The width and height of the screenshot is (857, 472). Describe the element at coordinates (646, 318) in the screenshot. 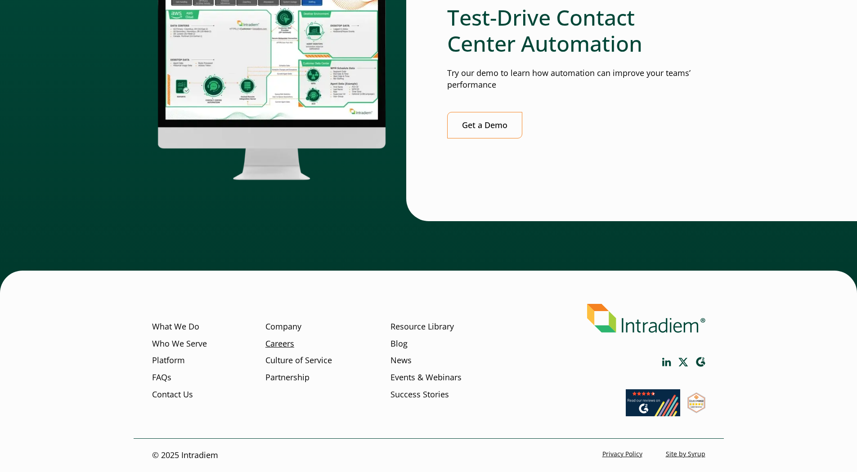

I see `img: Intradiem` at that location.